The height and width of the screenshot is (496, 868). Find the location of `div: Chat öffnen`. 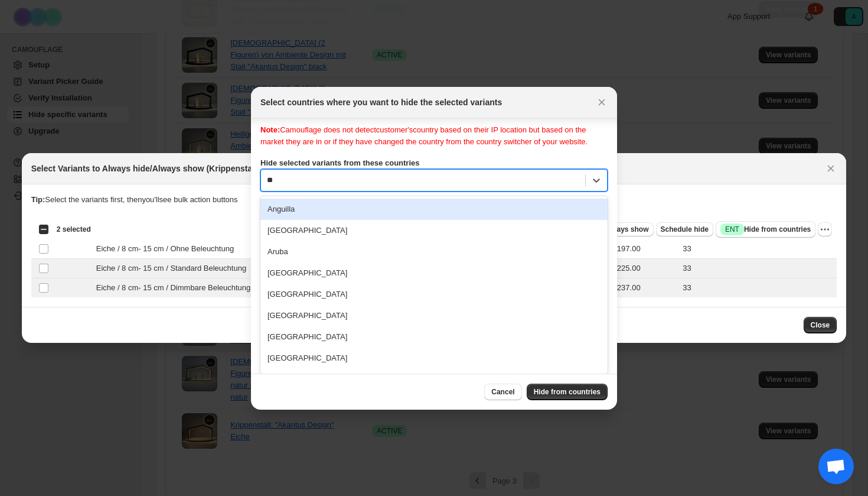

div: Chat öffnen is located at coordinates (836, 466).